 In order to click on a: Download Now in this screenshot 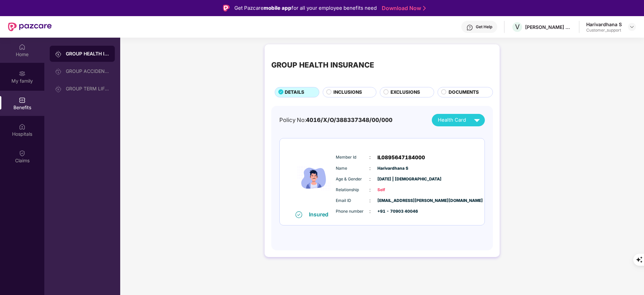, I will do `click(402, 8)`.